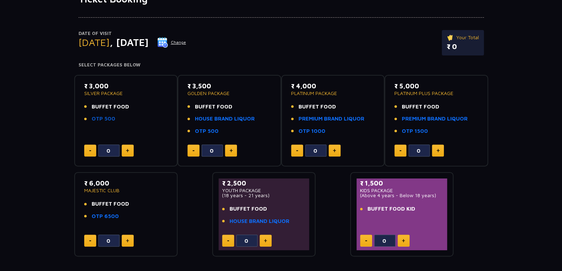  I want to click on p: (18 years - 21 years), so click(264, 195).